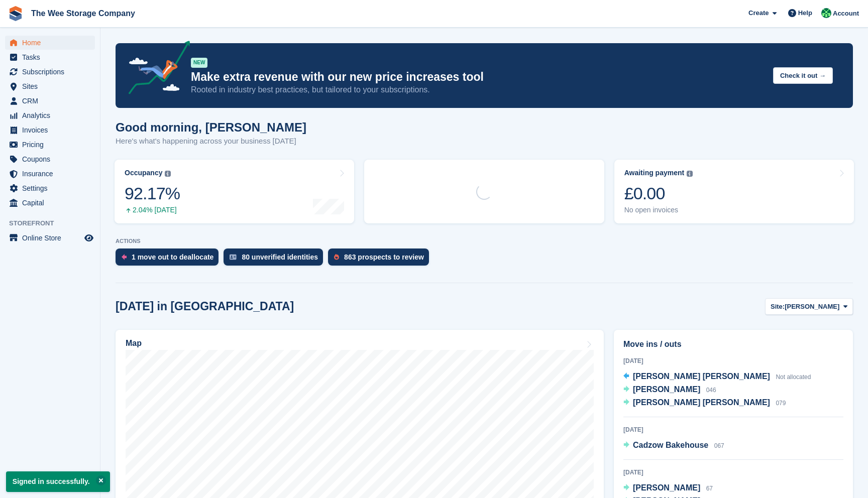 This screenshot has height=498, width=868. Describe the element at coordinates (758, 13) in the screenshot. I see `span: Create` at that location.